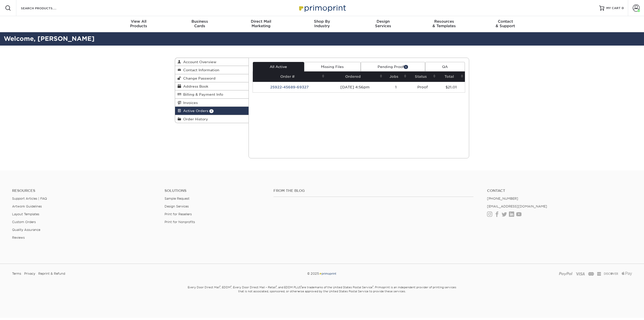 The image size is (644, 320). I want to click on span: Contact, so click(505, 22).